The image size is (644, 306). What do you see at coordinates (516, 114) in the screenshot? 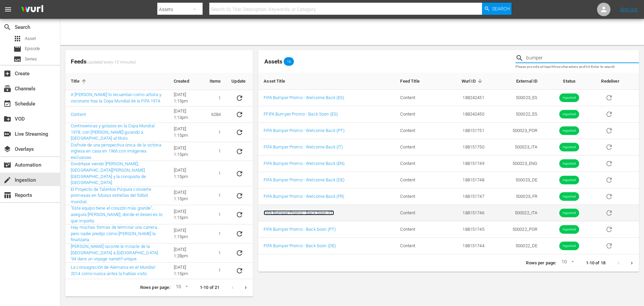
I see `td: 500022_ES` at bounding box center [516, 114].